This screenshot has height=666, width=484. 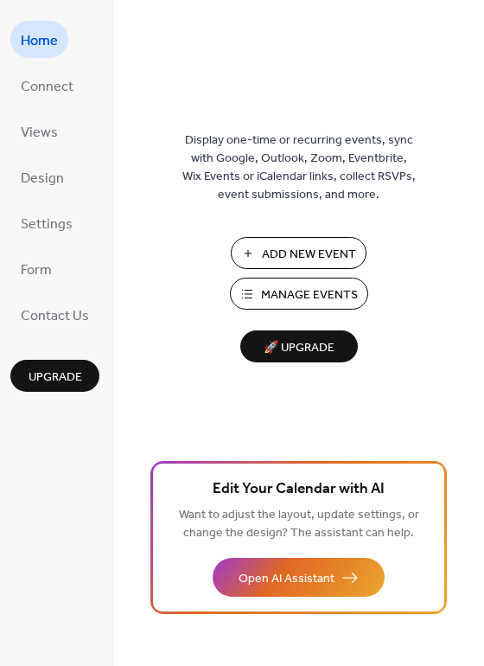 I want to click on span: Home, so click(x=39, y=41).